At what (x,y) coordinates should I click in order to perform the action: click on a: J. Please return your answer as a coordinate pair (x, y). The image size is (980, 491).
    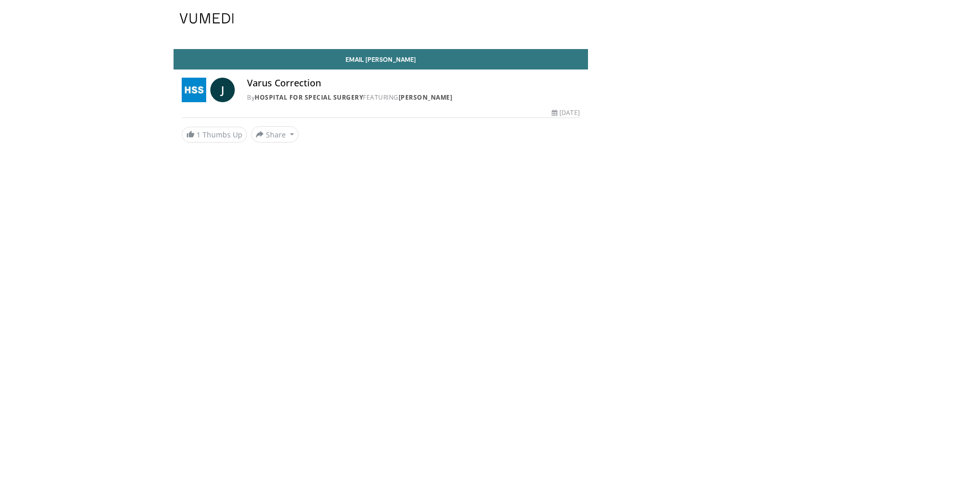
    Looking at the image, I should click on (223, 90).